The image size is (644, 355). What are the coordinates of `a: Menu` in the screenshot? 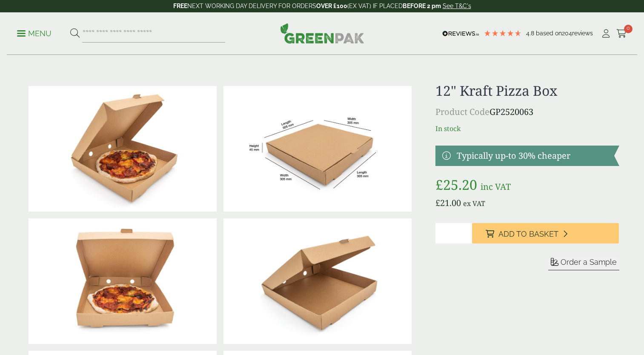 It's located at (34, 33).